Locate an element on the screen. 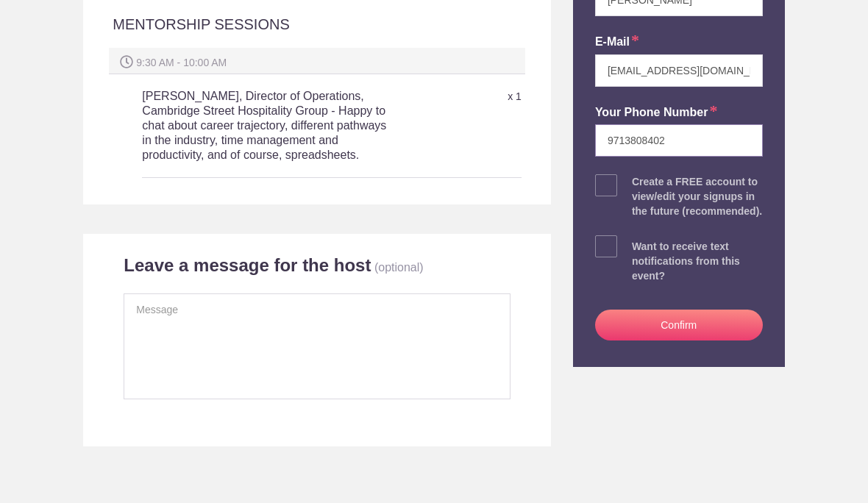  h2: Leave a message for the host is located at coordinates (247, 265).